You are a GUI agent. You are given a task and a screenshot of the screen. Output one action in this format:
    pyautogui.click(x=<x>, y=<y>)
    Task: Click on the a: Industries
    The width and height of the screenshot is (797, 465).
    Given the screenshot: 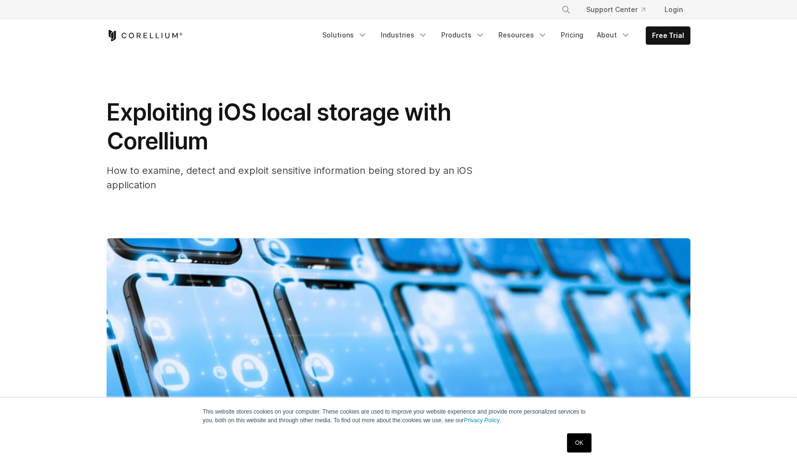 What is the action you would take?
    pyautogui.click(x=404, y=35)
    